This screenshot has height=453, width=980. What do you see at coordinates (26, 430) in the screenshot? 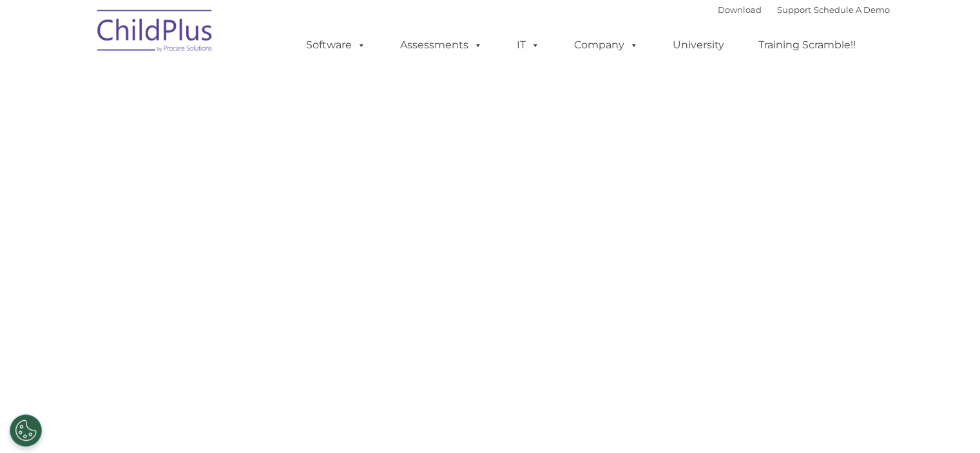
I see `button: Cookies Settings` at bounding box center [26, 430].